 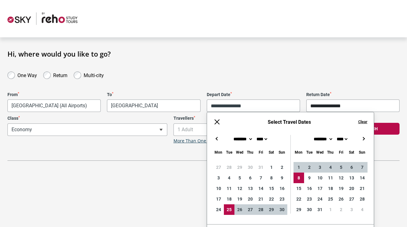 I want to click on div: Tuesday, so click(x=229, y=152).